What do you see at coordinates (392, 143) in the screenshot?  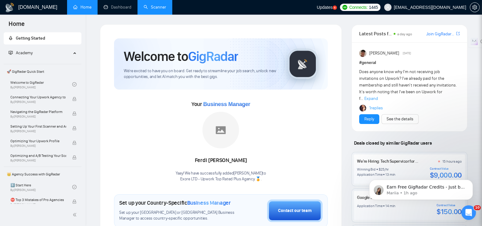 I see `span: Deals closed by similar GigRadar users` at bounding box center [392, 143].